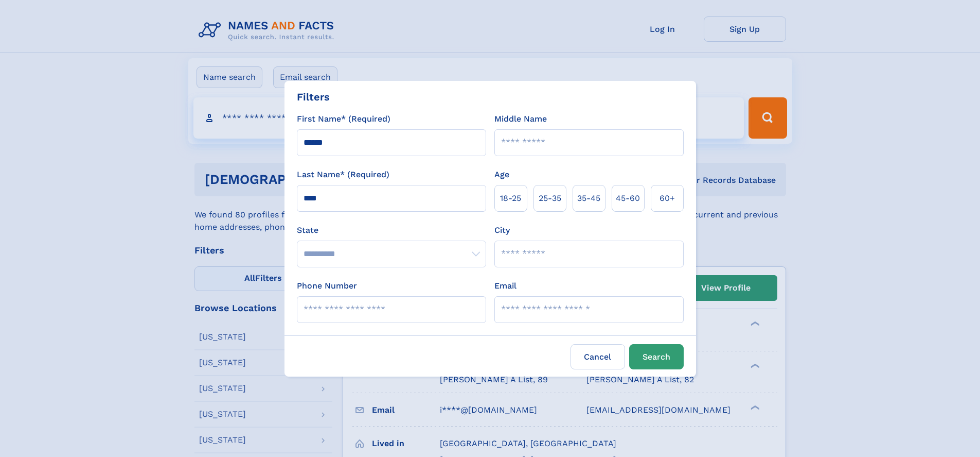  I want to click on label: City, so click(502, 230).